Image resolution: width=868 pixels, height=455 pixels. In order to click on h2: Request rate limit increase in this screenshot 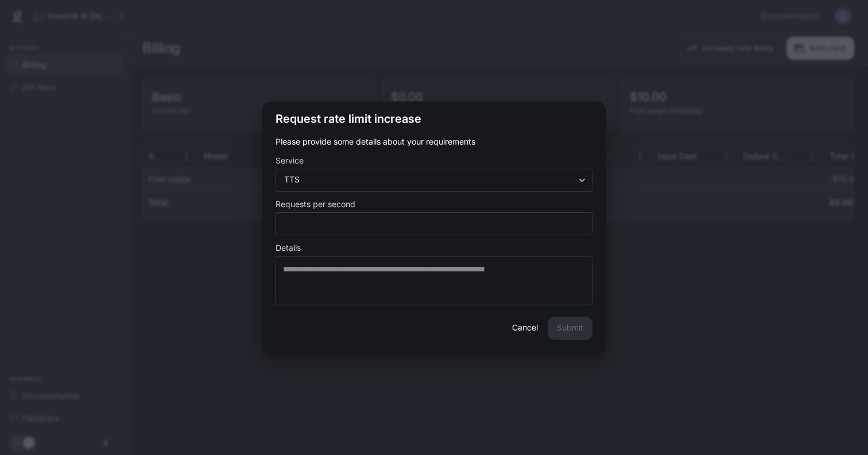, I will do `click(434, 119)`.